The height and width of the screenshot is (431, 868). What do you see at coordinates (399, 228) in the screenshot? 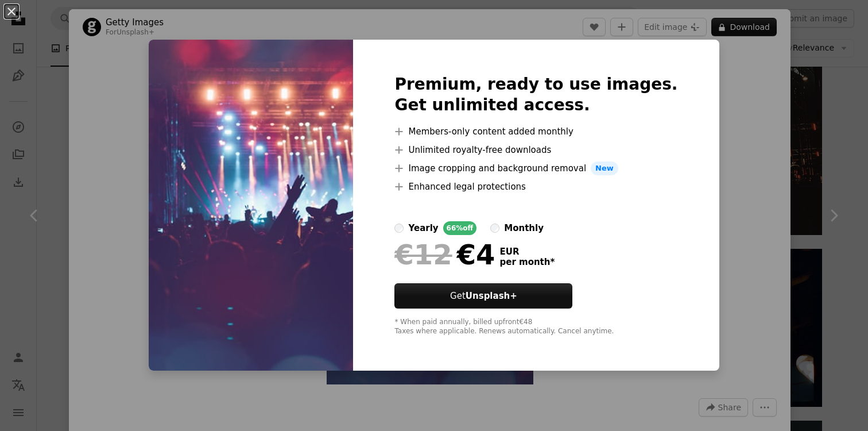
I see `input: yearly66%off` at bounding box center [399, 228].